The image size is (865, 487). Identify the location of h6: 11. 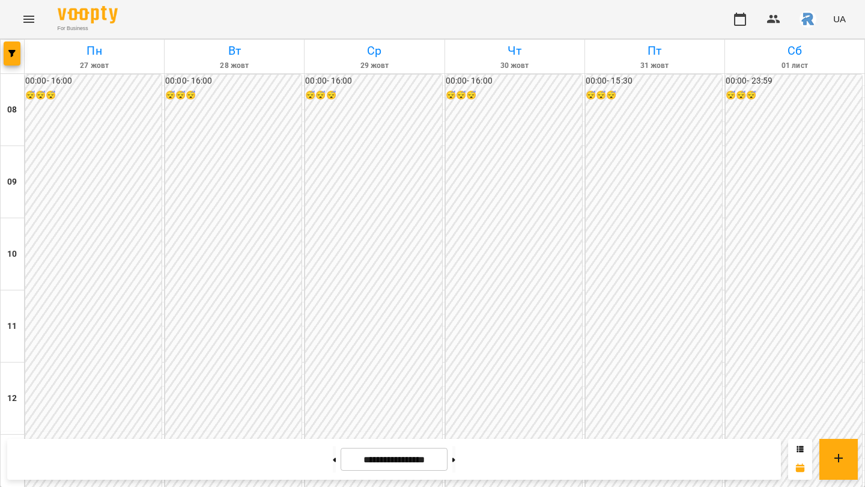
(12, 326).